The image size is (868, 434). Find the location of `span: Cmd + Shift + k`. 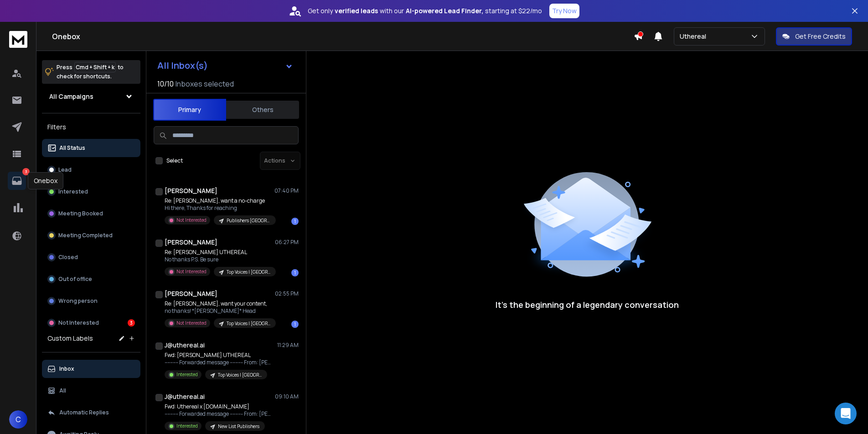

span: Cmd + Shift + k is located at coordinates (95, 67).